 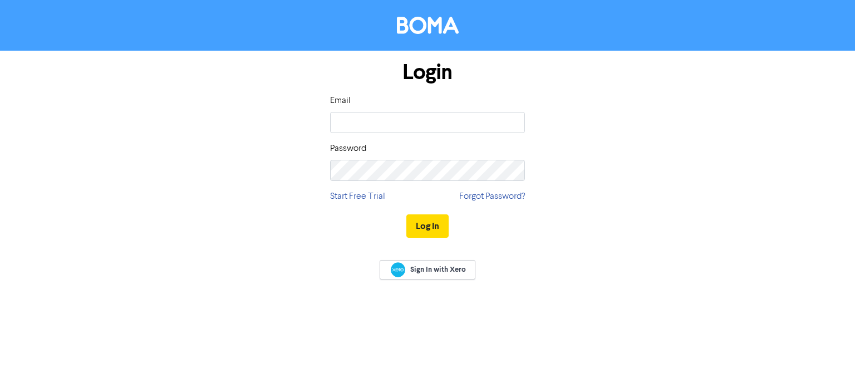 What do you see at coordinates (340, 101) in the screenshot?
I see `label: Email` at bounding box center [340, 101].